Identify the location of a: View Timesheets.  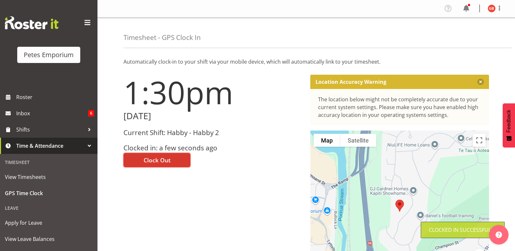
(49, 177).